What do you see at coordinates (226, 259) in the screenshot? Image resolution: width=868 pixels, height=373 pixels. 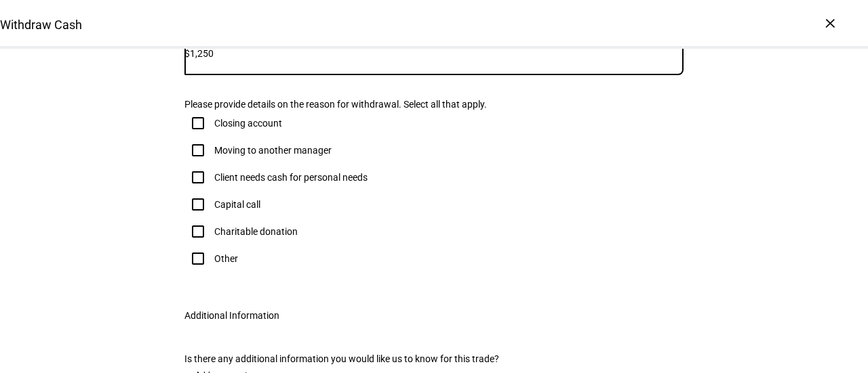 I see `div: Other` at bounding box center [226, 259].